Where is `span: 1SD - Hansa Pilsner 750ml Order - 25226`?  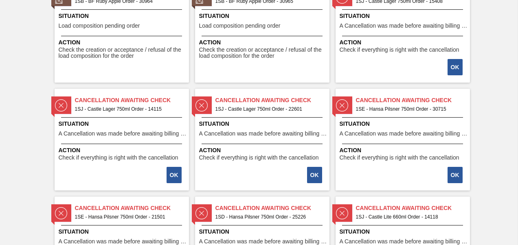
span: 1SD - Hansa Pilsner 750ml Order - 25226 is located at coordinates (269, 217).